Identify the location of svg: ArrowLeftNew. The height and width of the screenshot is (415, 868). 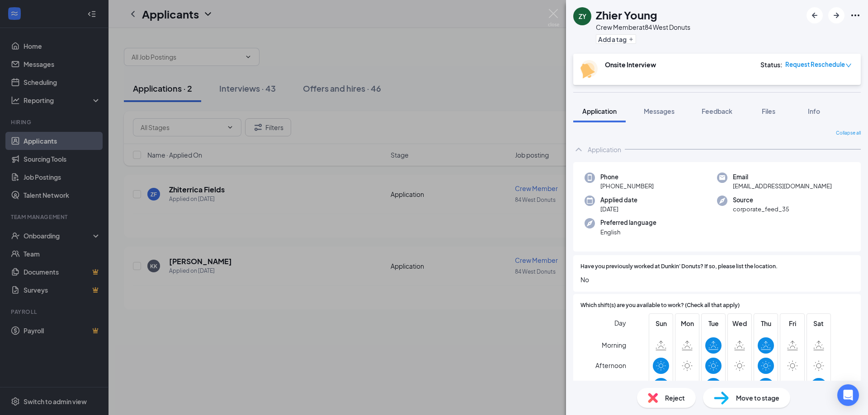
(814, 15).